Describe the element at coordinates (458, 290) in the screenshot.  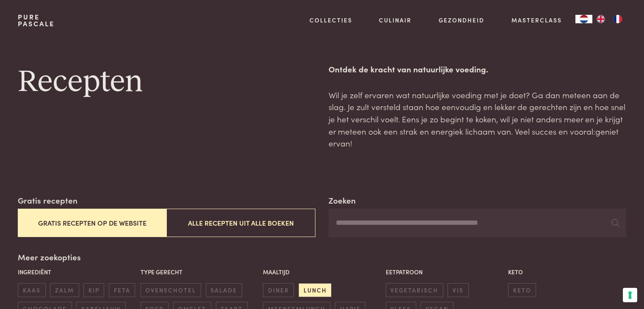
I see `span: vis` at that location.